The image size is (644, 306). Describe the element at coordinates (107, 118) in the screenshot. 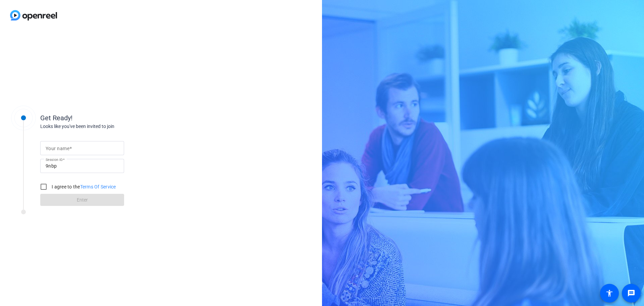

I see `div: Get Ready!` at that location.